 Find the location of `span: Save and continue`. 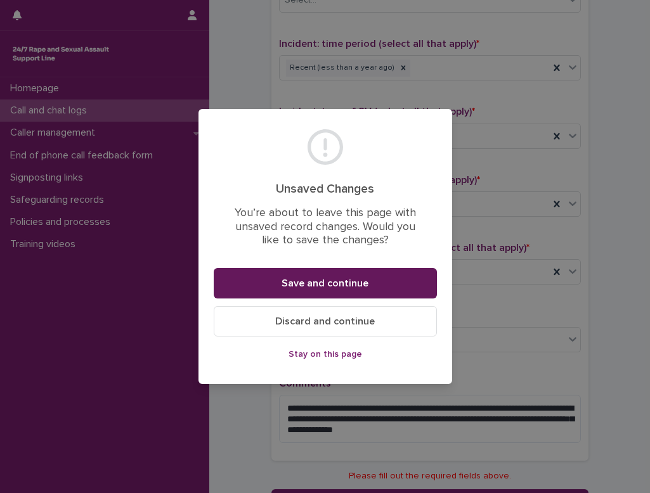

span: Save and continue is located at coordinates (325, 283).